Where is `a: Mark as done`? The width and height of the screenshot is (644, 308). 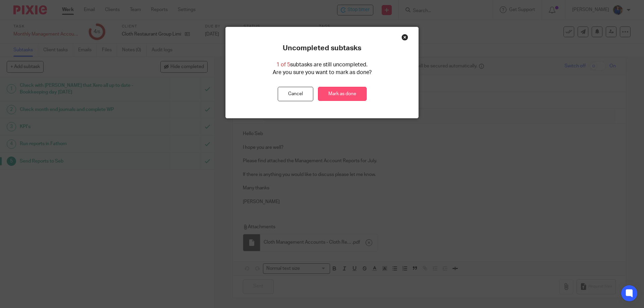 a: Mark as done is located at coordinates (342, 94).